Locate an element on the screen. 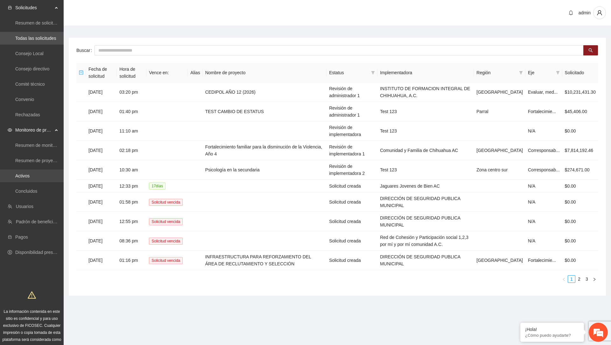 This screenshot has width=611, height=345. span: user is located at coordinates (599, 13).